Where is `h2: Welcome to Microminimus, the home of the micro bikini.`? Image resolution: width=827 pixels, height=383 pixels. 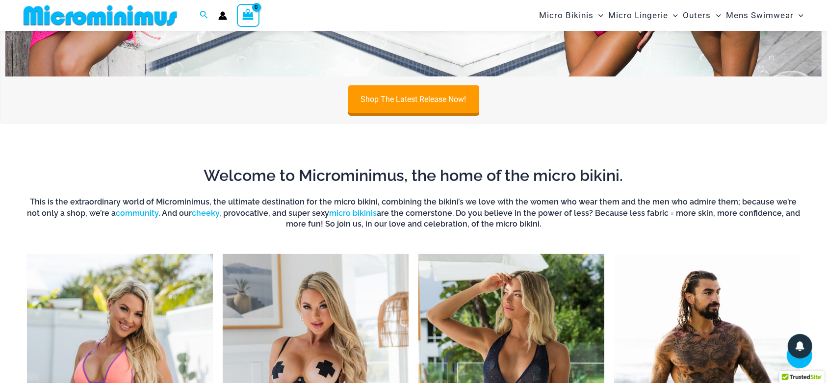 h2: Welcome to Microminimus, the home of the micro bikini. is located at coordinates (414, 176).